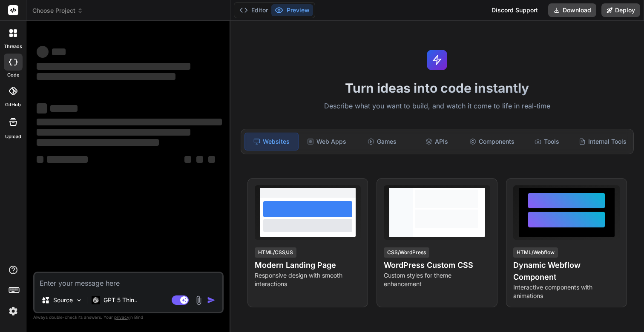 The image size is (644, 332). I want to click on div: Tools, so click(547, 142).